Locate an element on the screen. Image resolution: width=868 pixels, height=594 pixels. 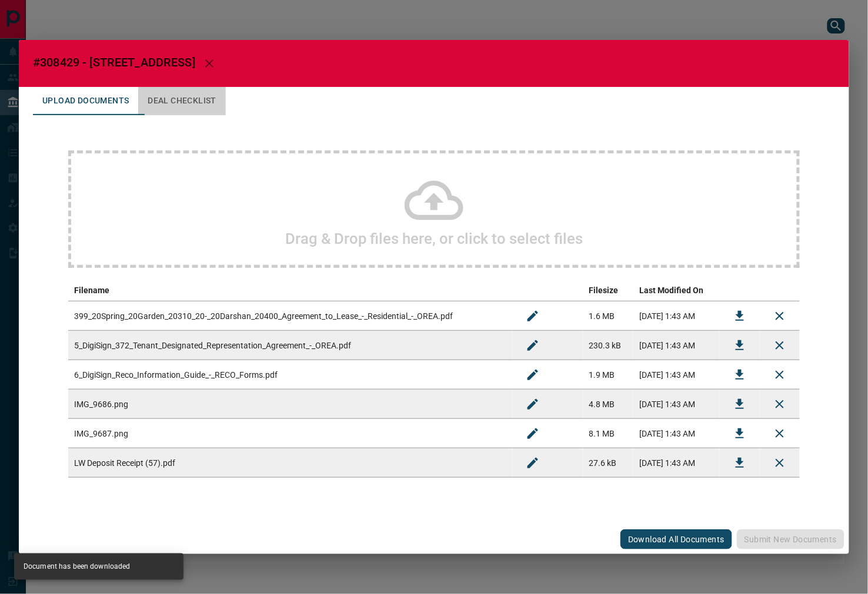
td: 1.9 MB is located at coordinates (608, 375).